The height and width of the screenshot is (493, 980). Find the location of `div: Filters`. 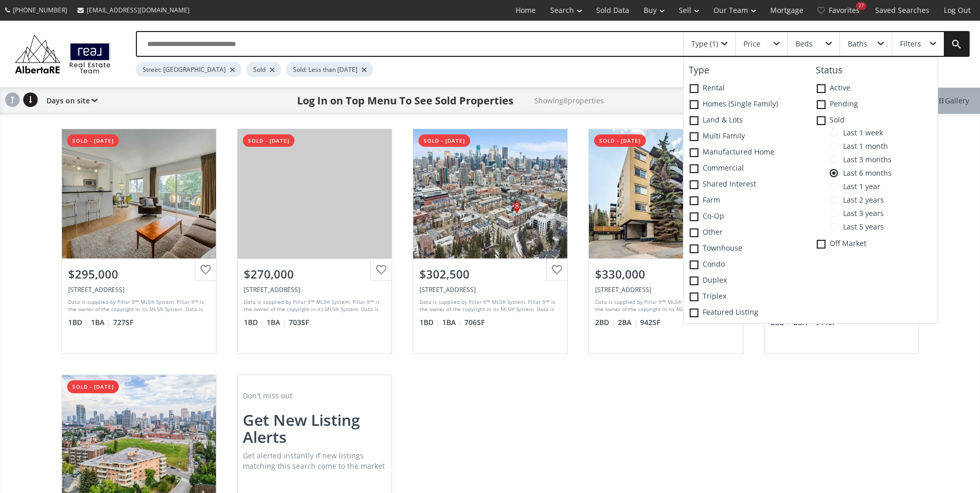

div: Filters is located at coordinates (910, 44).